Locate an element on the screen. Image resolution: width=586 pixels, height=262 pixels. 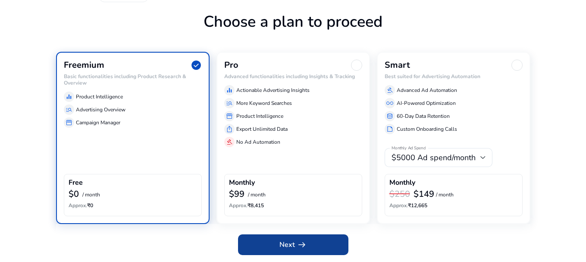
h1: Choose a plan to proceed is located at coordinates (293, 32).